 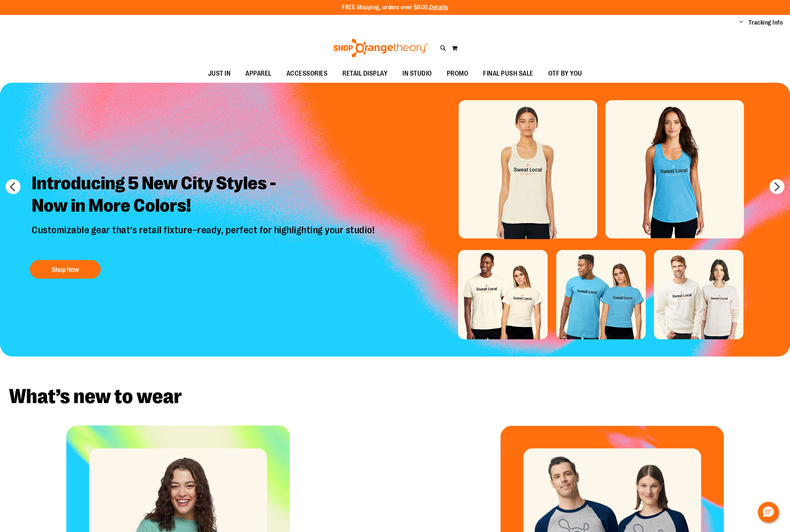 I want to click on a: JUST IN, so click(x=220, y=74).